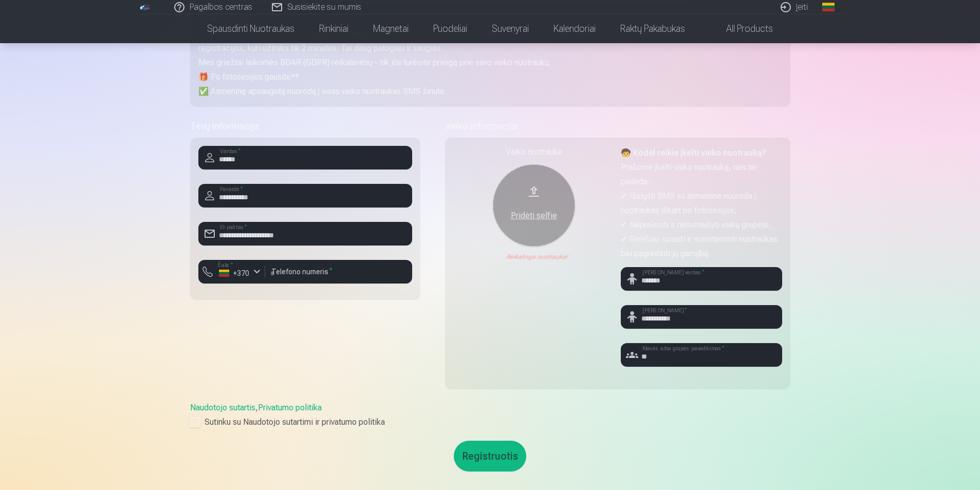  Describe the element at coordinates (741, 29) in the screenshot. I see `a: All products` at that location.